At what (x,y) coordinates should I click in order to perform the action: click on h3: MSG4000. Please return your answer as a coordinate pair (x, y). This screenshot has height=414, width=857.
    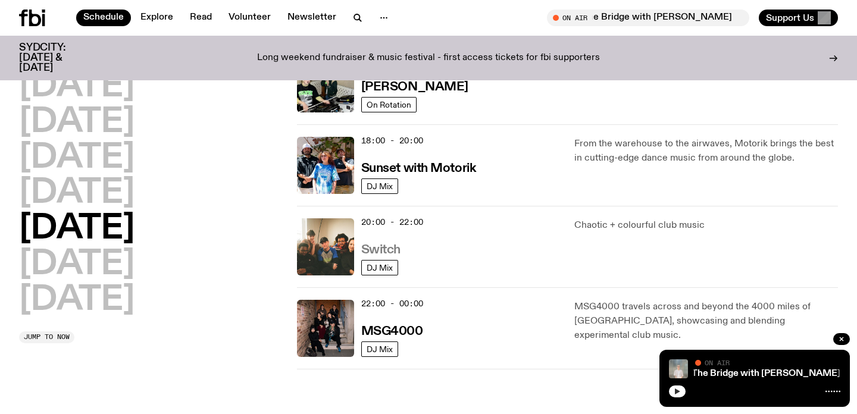
    Looking at the image, I should click on (392, 331).